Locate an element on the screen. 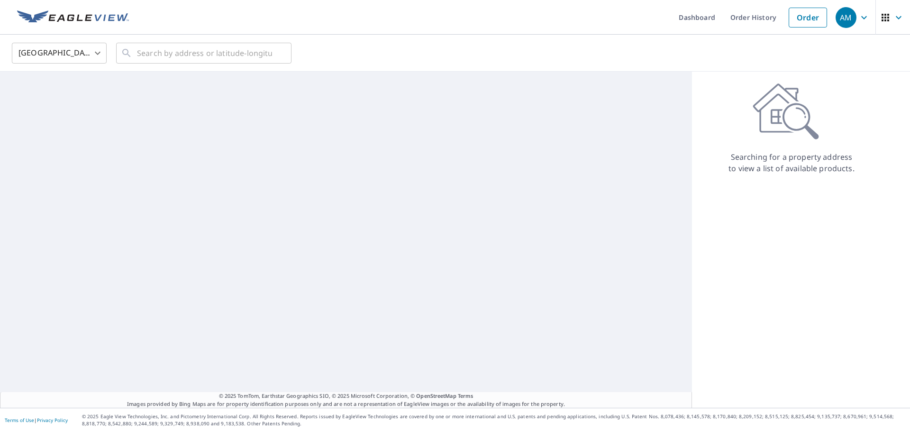 This screenshot has height=432, width=910. a: Terms is located at coordinates (465, 395).